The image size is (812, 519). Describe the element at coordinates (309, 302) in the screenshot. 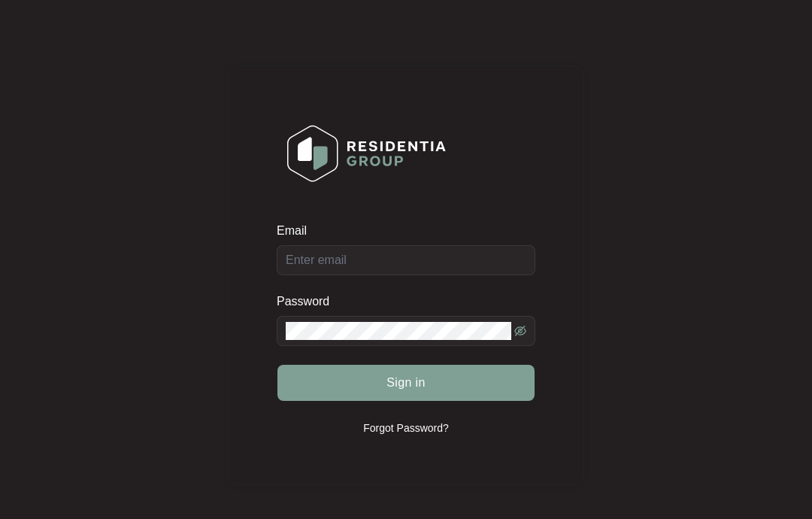

I see `label: Password` at that location.